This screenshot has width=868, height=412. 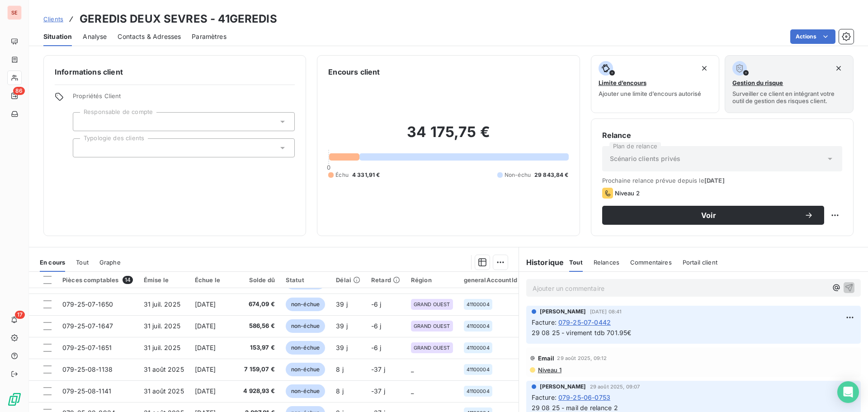 I want to click on span: Échu, so click(x=342, y=175).